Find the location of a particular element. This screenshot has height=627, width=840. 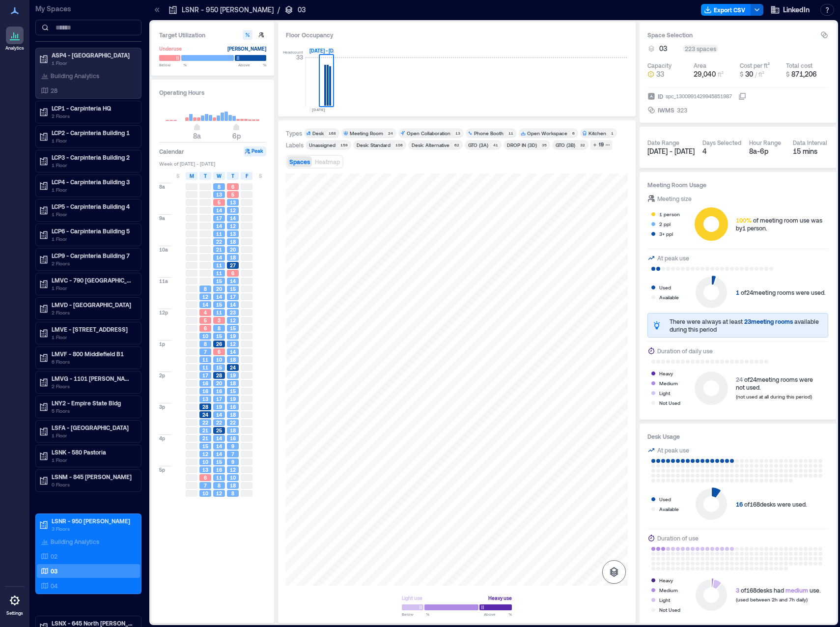

button: Export CSV is located at coordinates (726, 10).